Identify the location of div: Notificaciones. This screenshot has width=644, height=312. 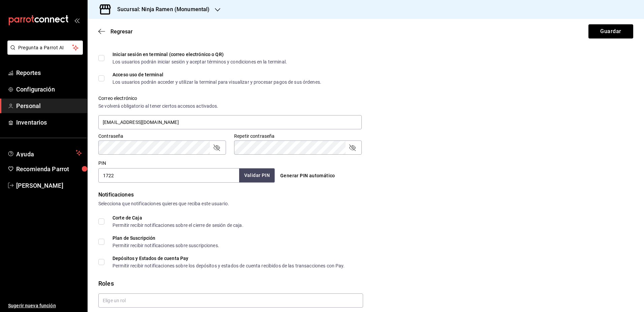
(366, 195).